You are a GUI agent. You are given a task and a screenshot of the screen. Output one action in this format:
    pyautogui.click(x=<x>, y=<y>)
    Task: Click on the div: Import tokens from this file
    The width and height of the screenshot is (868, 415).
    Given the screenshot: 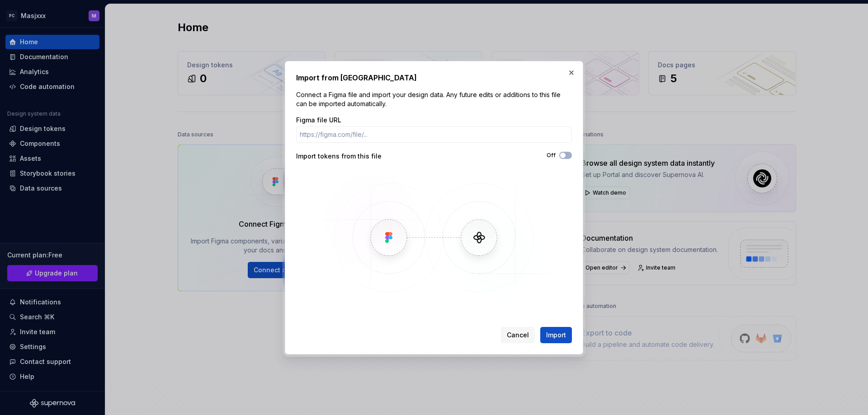 What is the action you would take?
    pyautogui.click(x=365, y=156)
    